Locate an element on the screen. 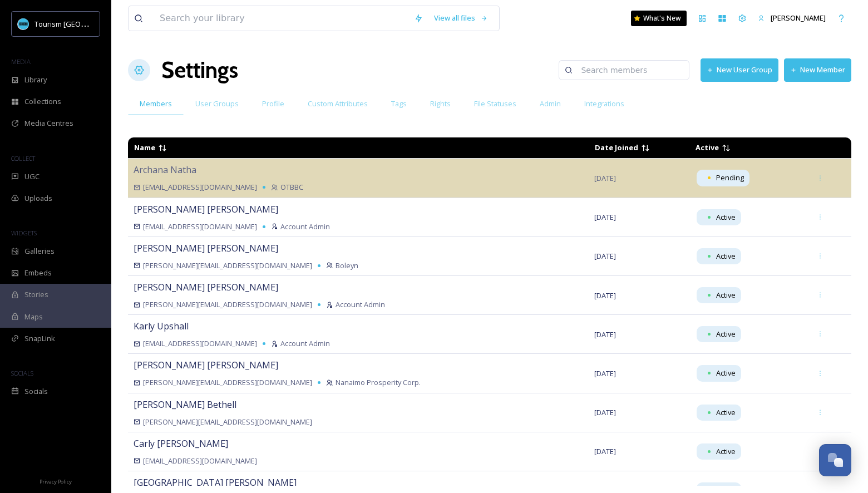 Image resolution: width=868 pixels, height=493 pixels. span: Archana Natha is located at coordinates (164, 170).